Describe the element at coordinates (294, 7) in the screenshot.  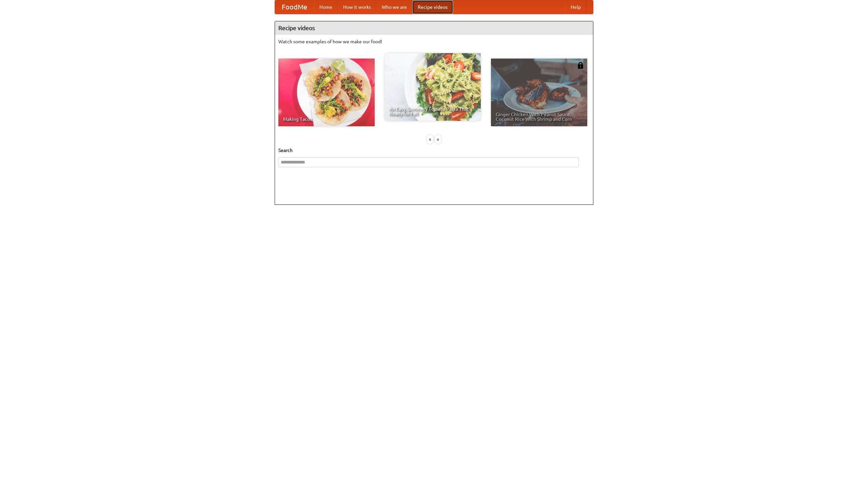
I see `a: FoodMe` at that location.